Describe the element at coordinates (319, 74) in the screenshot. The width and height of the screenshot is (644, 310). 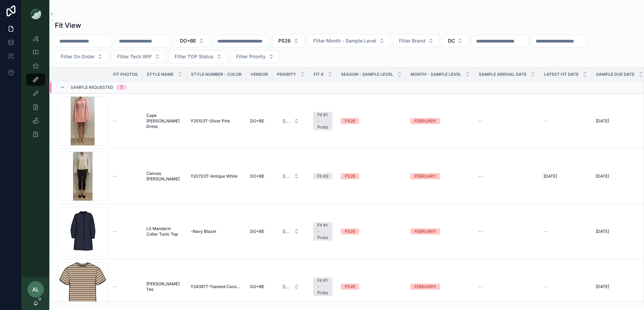
I see `span: Fit #` at that location.